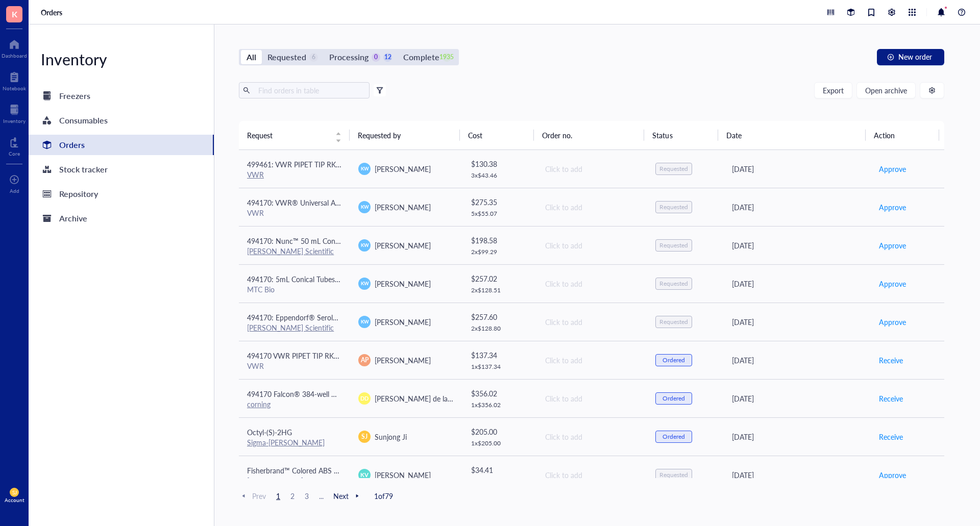  What do you see at coordinates (322, 470) in the screenshot?
I see `span: Fisherbrand™ Colored ABS 50 Place Slide Boxes` at bounding box center [322, 470].